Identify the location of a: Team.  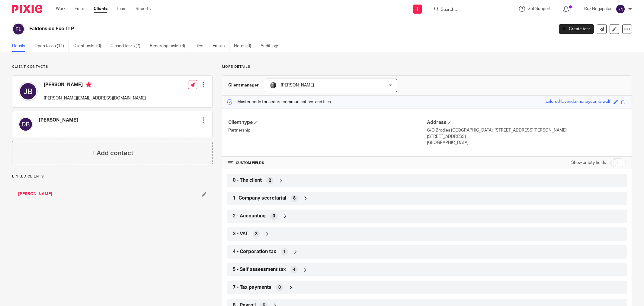
(121, 9).